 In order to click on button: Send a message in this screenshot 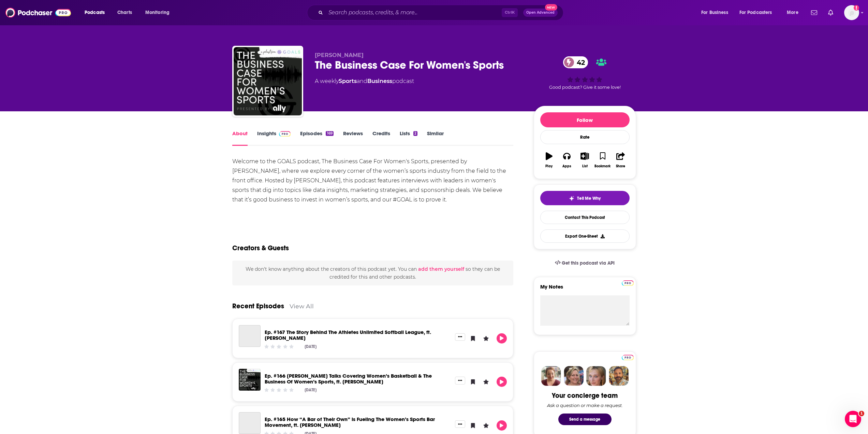, I will do `click(586, 419)`.